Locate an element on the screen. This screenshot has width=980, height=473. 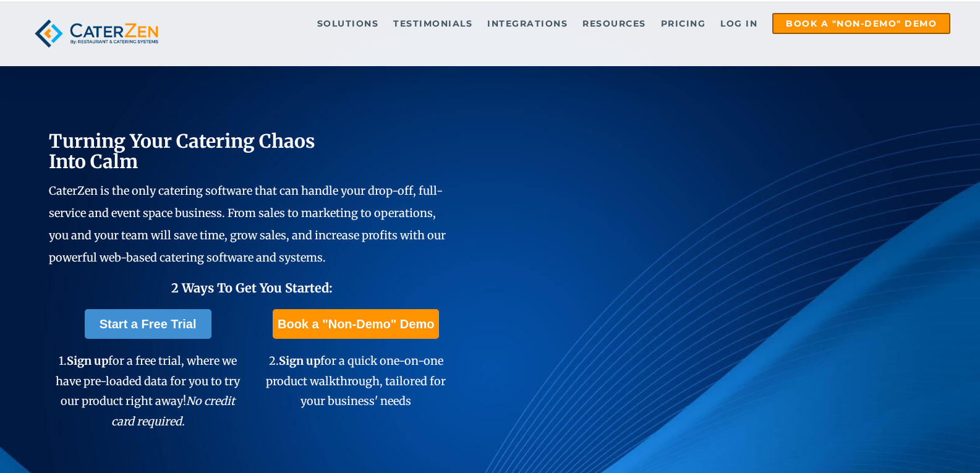
span: 2. for a quick one-on-one product walkthrough, tailored for your business' needs is located at coordinates (355, 381).